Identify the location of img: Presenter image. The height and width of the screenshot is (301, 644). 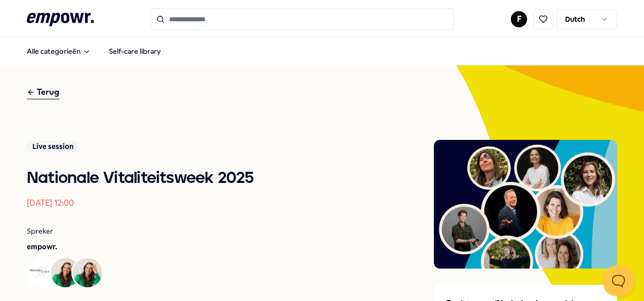
(526, 204).